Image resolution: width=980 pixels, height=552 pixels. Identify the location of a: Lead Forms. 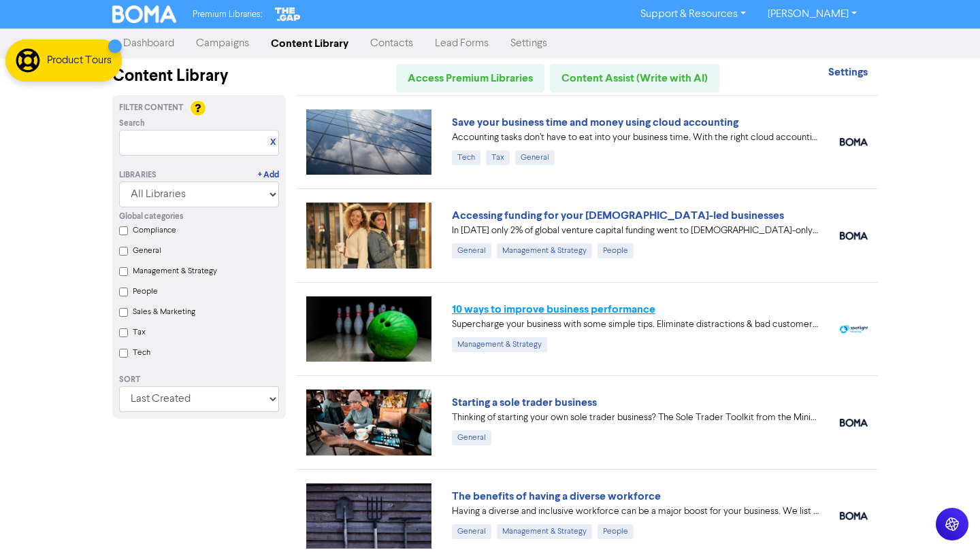
(462, 44).